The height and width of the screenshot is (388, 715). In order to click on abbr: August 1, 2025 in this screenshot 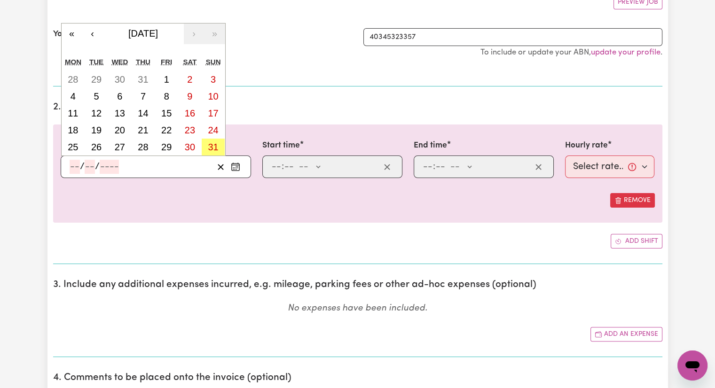, I will do `click(166, 79)`.